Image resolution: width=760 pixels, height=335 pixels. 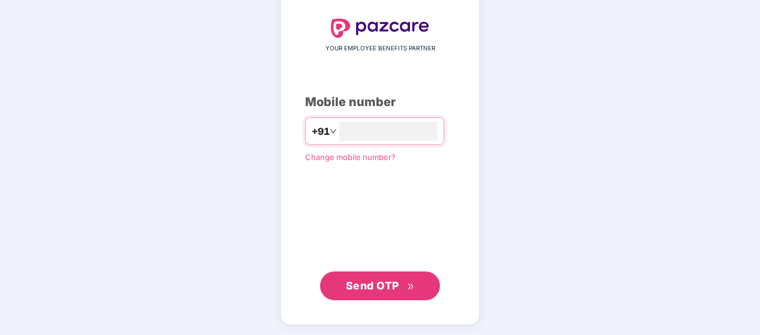 What do you see at coordinates (380, 286) in the screenshot?
I see `button: Send OTPdouble-right` at bounding box center [380, 286].